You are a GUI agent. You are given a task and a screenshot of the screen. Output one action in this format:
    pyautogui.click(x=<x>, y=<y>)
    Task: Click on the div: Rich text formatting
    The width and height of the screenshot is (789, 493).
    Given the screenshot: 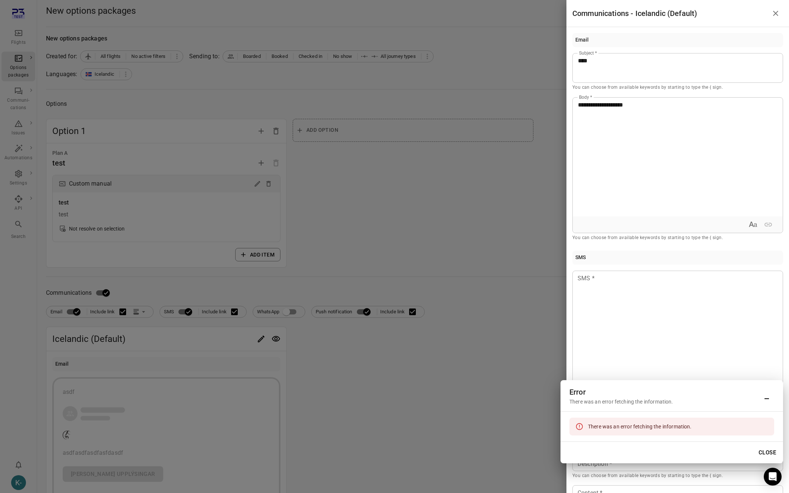 What is the action you would take?
    pyautogui.click(x=761, y=225)
    